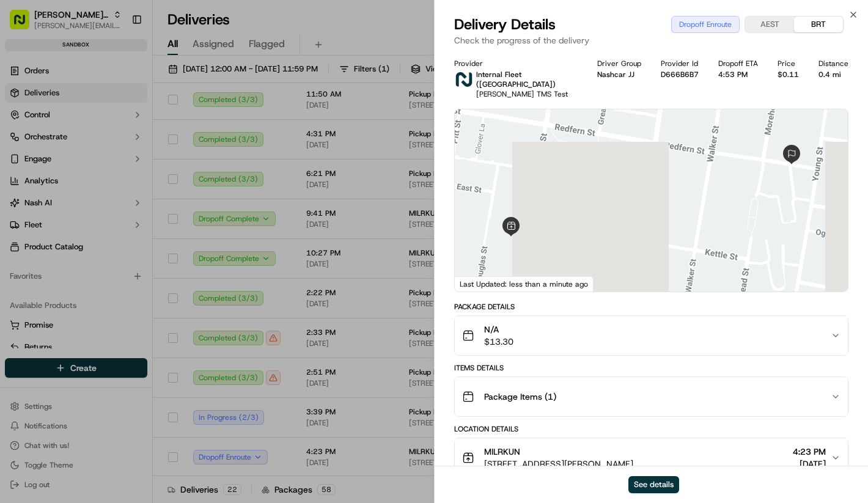  What do you see at coordinates (520, 396) in the screenshot?
I see `span: Package Items ( 1 )` at bounding box center [520, 396].